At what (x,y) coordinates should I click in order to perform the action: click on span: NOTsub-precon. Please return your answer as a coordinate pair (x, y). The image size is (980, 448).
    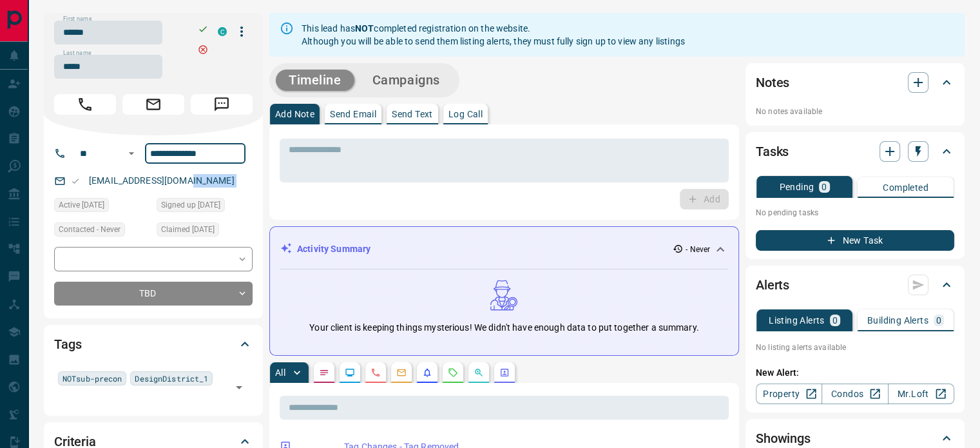
    Looking at the image, I should click on (92, 378).